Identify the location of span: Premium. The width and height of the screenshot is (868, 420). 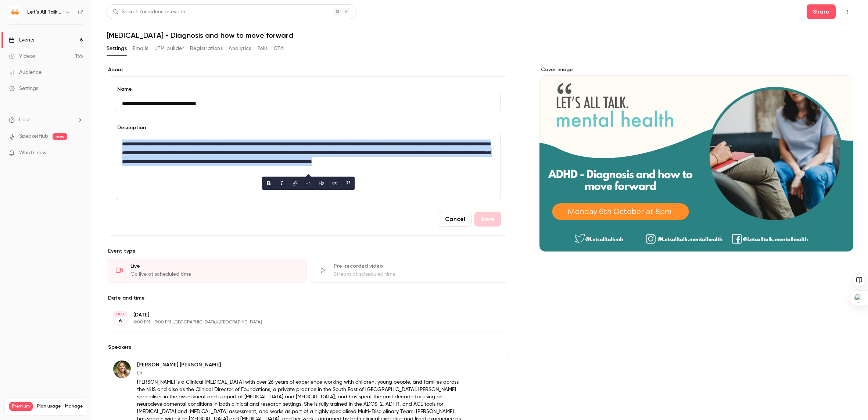
(21, 407).